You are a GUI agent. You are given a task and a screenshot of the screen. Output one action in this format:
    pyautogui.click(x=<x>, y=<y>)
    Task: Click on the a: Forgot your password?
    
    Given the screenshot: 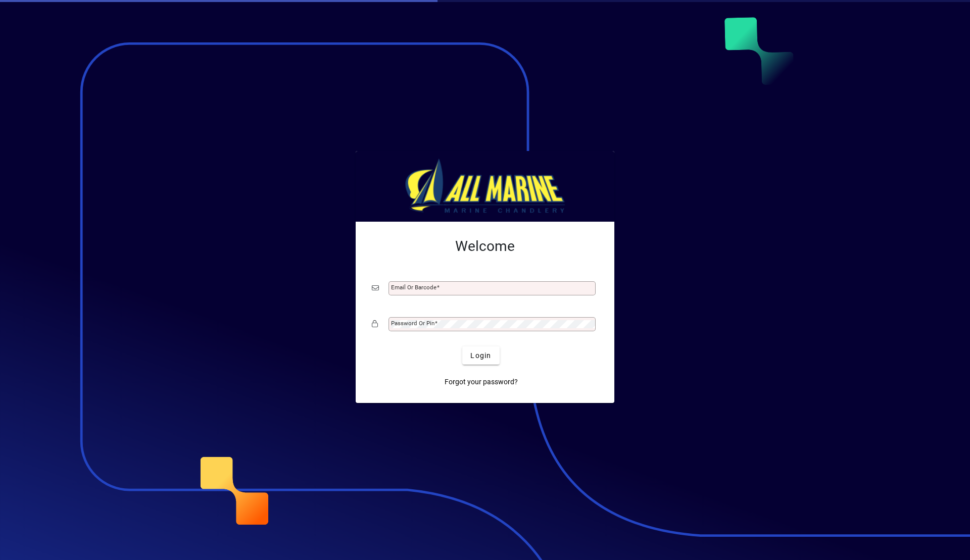 What is the action you would take?
    pyautogui.click(x=481, y=382)
    